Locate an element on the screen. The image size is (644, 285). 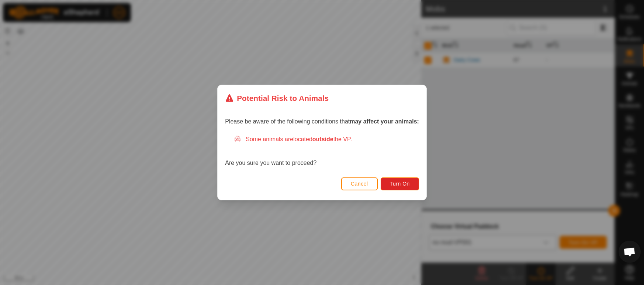
strong: outside is located at coordinates (322, 139).